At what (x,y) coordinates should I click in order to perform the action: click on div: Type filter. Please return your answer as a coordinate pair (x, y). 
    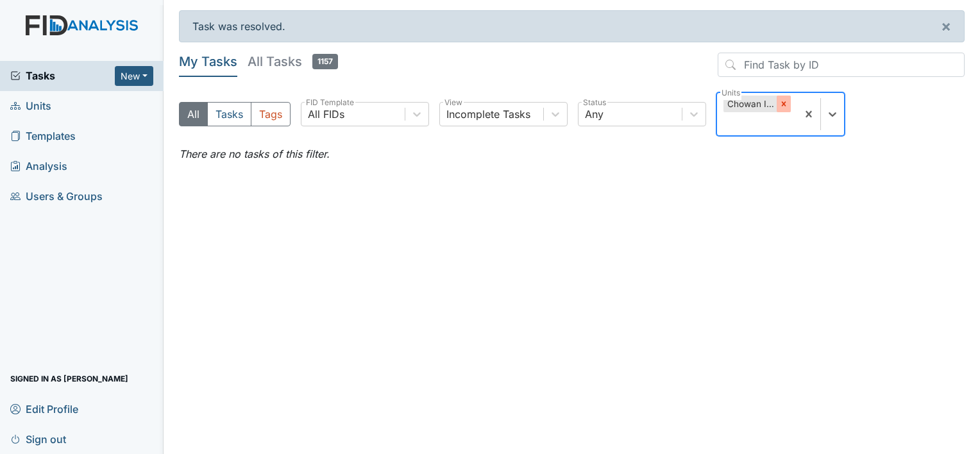
    Looking at the image, I should click on (235, 114).